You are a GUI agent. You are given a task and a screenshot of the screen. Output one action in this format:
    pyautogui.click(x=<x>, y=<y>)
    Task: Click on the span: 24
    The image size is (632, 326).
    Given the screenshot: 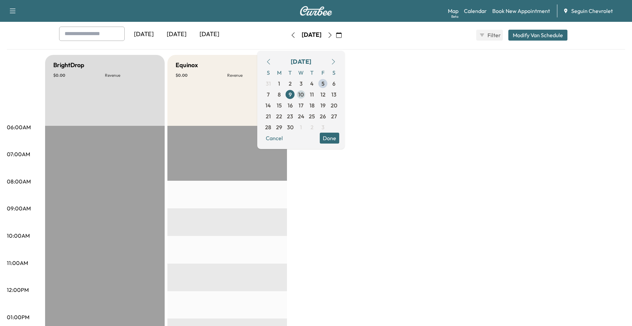 What is the action you would take?
    pyautogui.click(x=301, y=116)
    